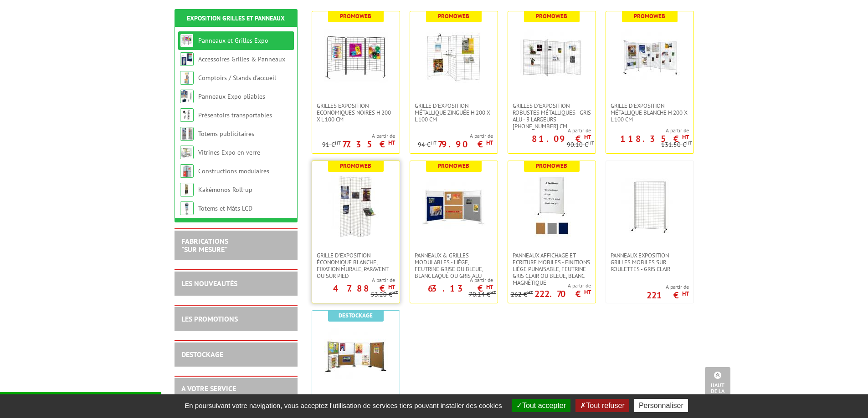  Describe the element at coordinates (187, 60) in the screenshot. I see `img: Accessoires Grilles & Panneaux` at that location.